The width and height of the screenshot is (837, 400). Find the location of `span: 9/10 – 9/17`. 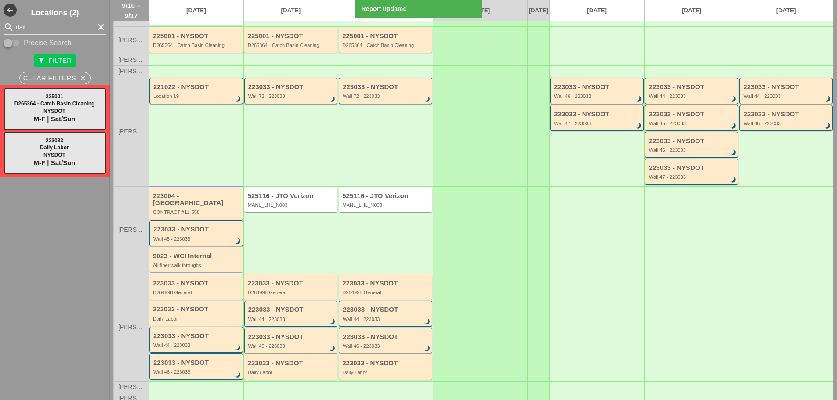

span: 9/10 – 9/17 is located at coordinates (131, 11).